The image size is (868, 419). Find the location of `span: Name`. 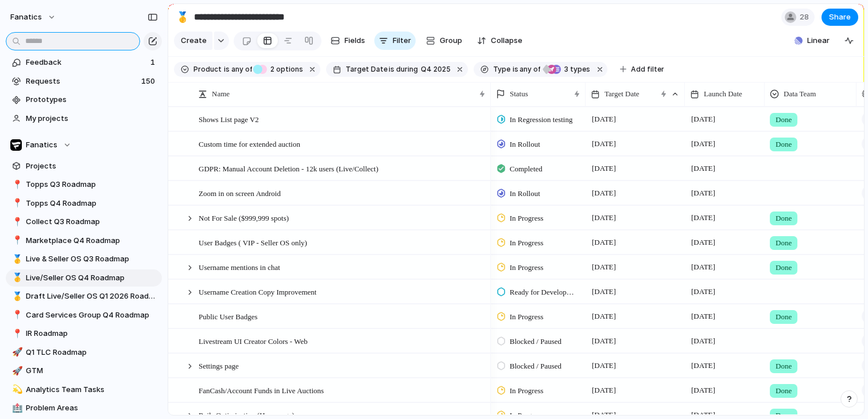

span: Name is located at coordinates (221, 94).